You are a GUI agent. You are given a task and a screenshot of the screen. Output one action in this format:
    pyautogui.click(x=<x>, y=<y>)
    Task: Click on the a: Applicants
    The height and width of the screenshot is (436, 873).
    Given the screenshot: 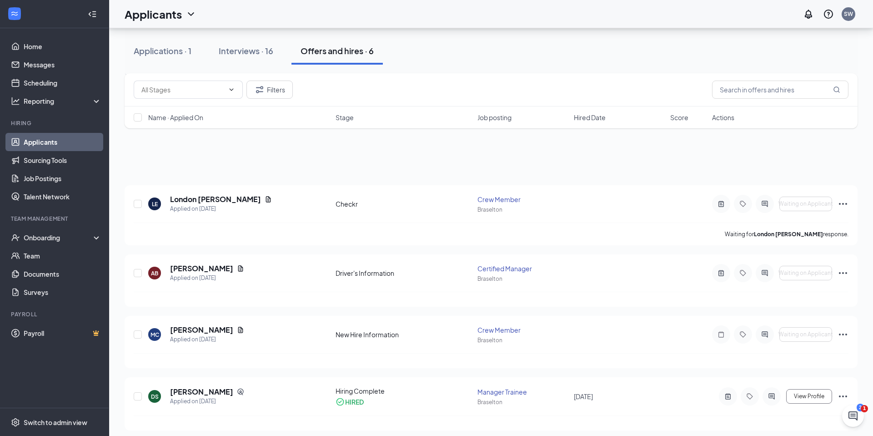 What is the action you would take?
    pyautogui.click(x=62, y=142)
    